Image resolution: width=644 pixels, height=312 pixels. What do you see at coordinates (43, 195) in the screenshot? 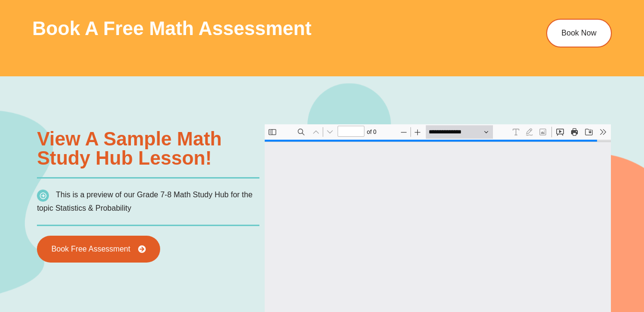
I see `img: icon-list.png` at bounding box center [43, 195].